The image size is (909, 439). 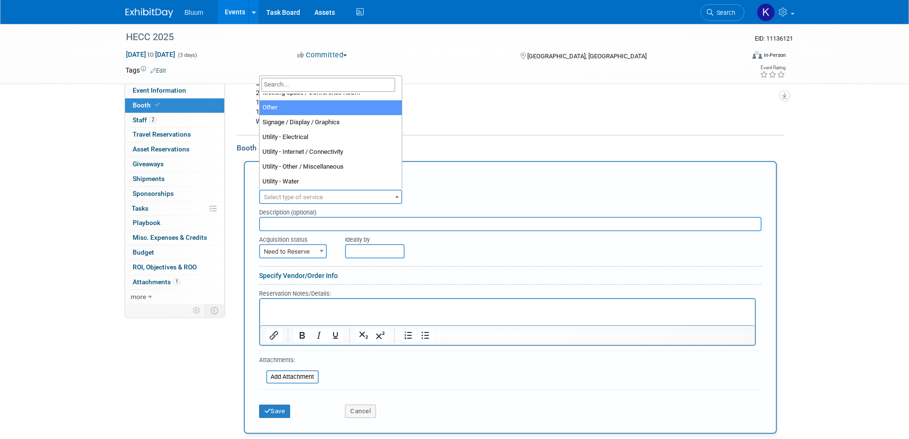 I want to click on td: Tags, so click(x=146, y=70).